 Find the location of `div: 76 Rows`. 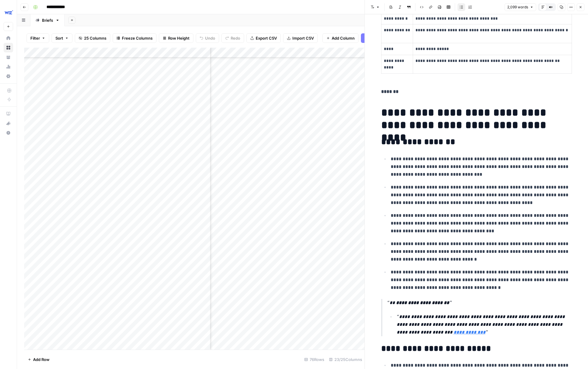

div: 76 Rows is located at coordinates (314, 360).